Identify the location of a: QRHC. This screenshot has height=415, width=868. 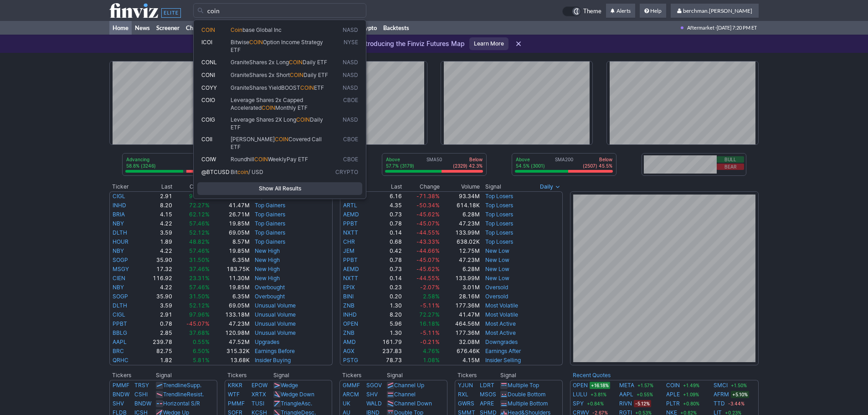
(120, 360).